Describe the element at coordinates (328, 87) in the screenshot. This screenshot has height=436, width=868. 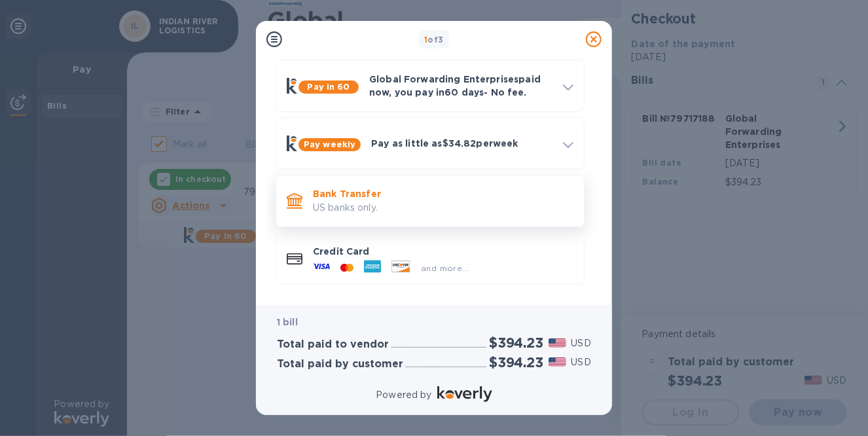
I see `b: Pay in 60` at that location.